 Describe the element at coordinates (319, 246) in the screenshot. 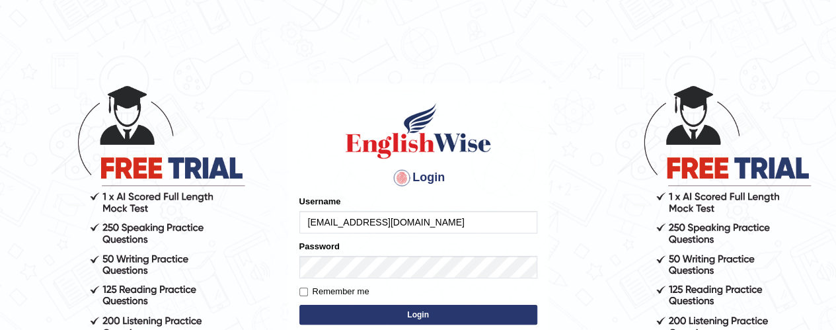

I see `label: Password` at that location.